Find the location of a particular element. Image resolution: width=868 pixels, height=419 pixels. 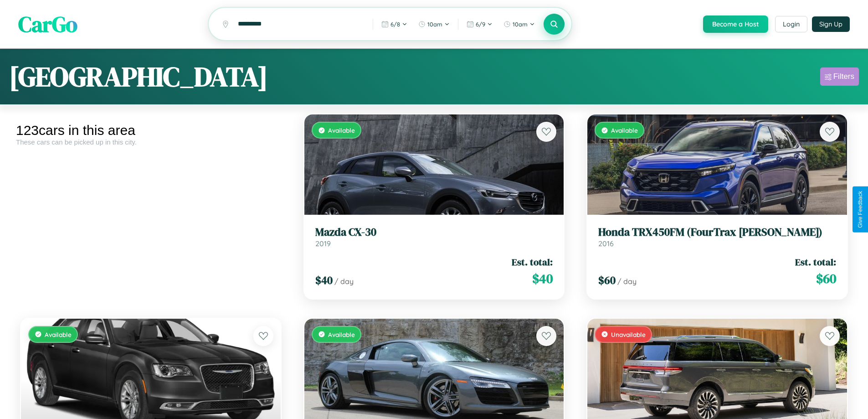

div: 123 cars in this area is located at coordinates (151, 130).